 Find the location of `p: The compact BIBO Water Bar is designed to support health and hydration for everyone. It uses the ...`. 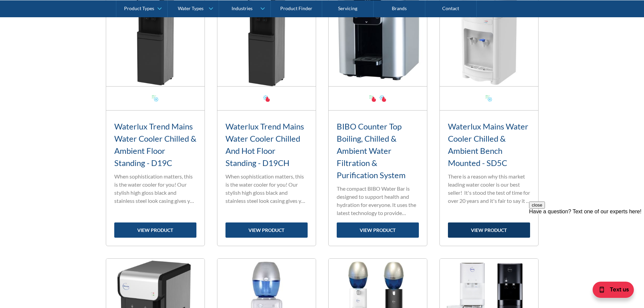

p: The compact BIBO Water Bar is designed to support health and hydration for everyone. It uses the ... is located at coordinates (378, 201).